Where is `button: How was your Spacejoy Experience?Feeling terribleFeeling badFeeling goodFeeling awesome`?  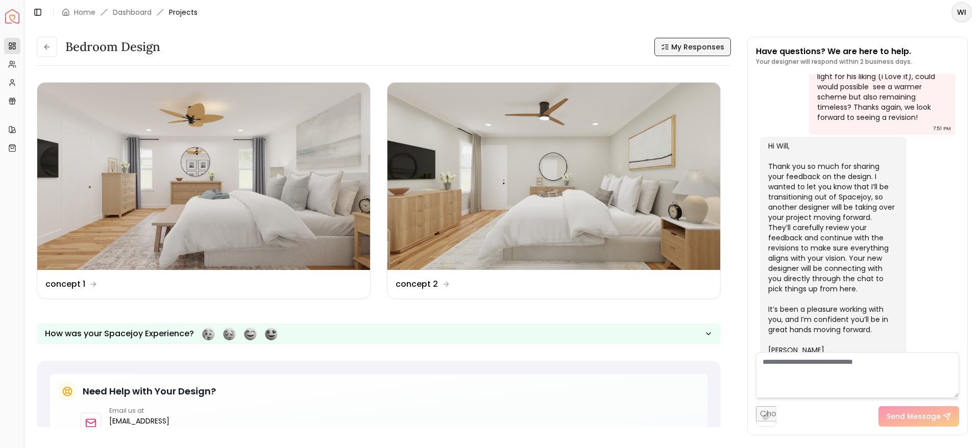 button: How was your Spacejoy Experience?Feeling terribleFeeling badFeeling goodFeeling awesome is located at coordinates (379, 334).